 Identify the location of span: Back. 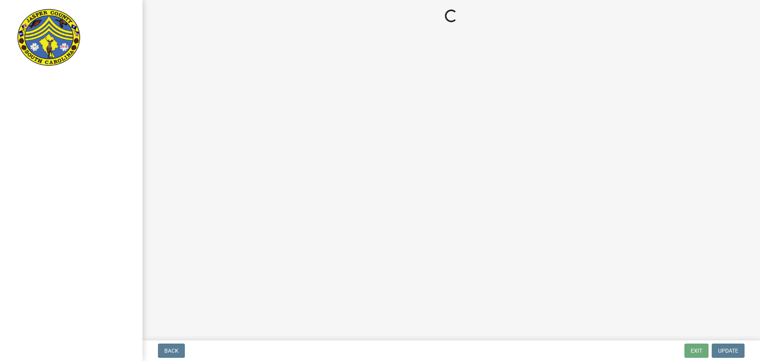
(171, 350).